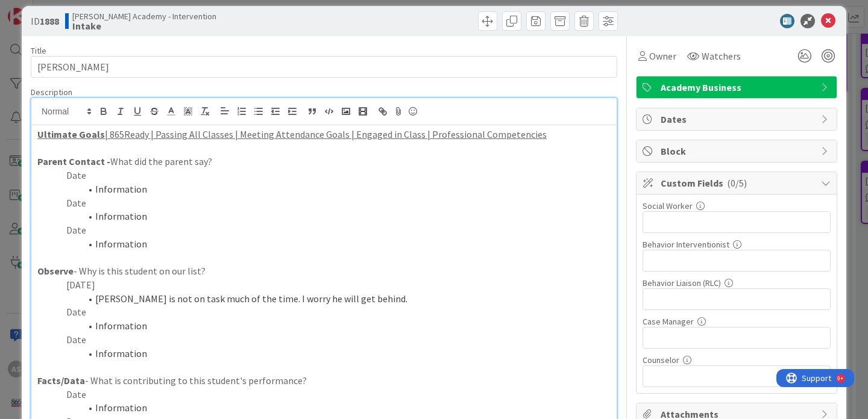 Image resolution: width=868 pixels, height=419 pixels. I want to click on u: Ultimate Goals, so click(71, 134).